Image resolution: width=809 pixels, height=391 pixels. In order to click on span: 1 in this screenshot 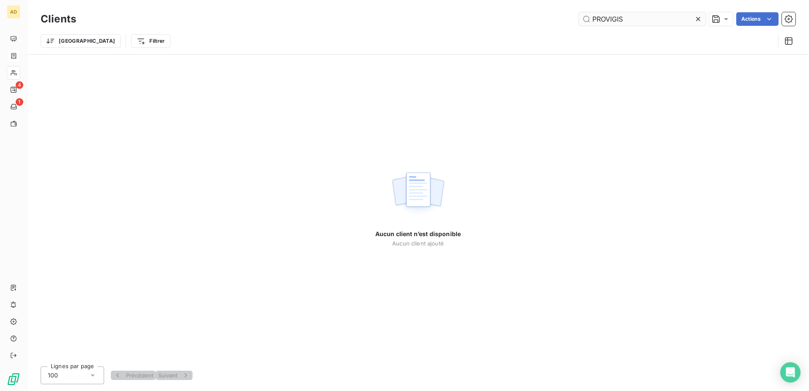, I will do `click(19, 102)`.